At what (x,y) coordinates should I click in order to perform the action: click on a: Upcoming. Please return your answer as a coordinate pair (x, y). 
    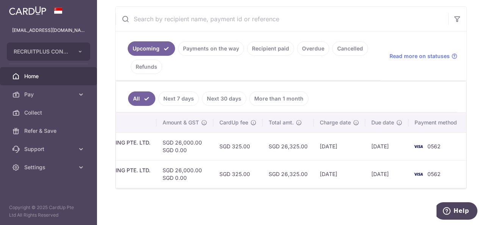
    Looking at the image, I should click on (151, 48).